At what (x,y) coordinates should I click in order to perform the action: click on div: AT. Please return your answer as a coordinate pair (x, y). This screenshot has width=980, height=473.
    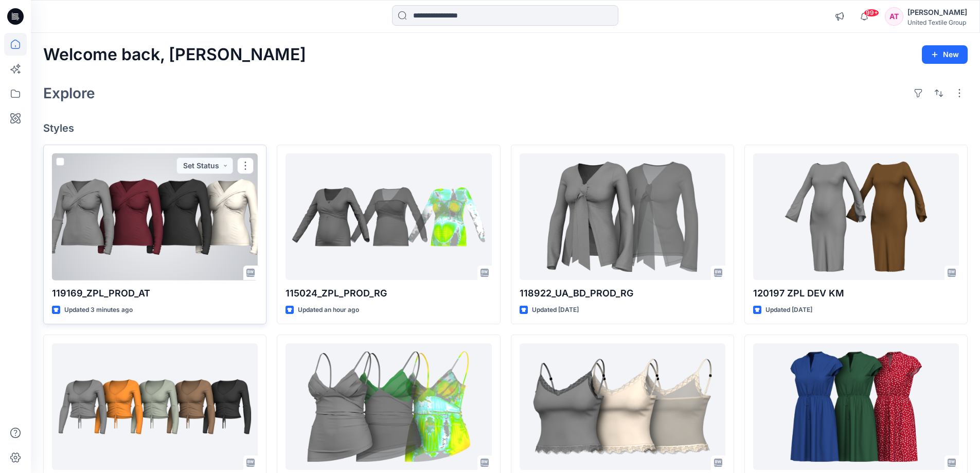
    Looking at the image, I should click on (894, 16).